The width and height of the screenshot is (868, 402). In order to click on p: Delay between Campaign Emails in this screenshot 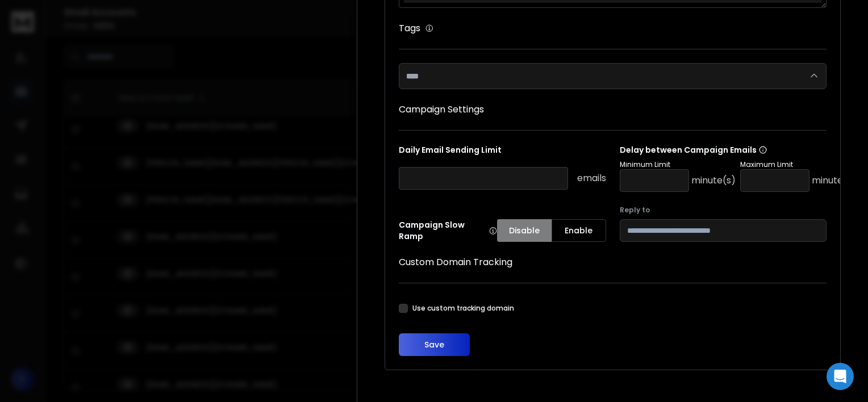, I will do `click(738, 150)`.